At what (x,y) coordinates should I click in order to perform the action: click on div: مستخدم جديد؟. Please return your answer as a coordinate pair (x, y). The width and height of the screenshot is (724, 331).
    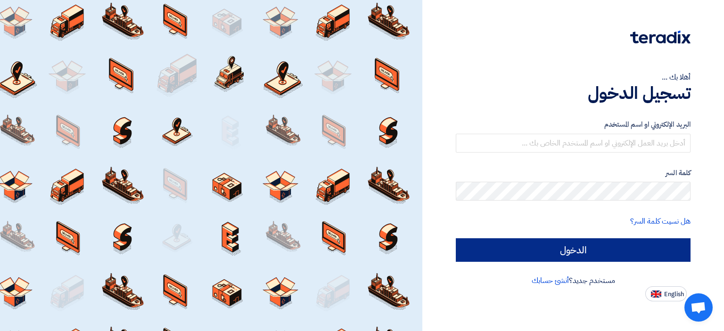
    Looking at the image, I should click on (573, 281).